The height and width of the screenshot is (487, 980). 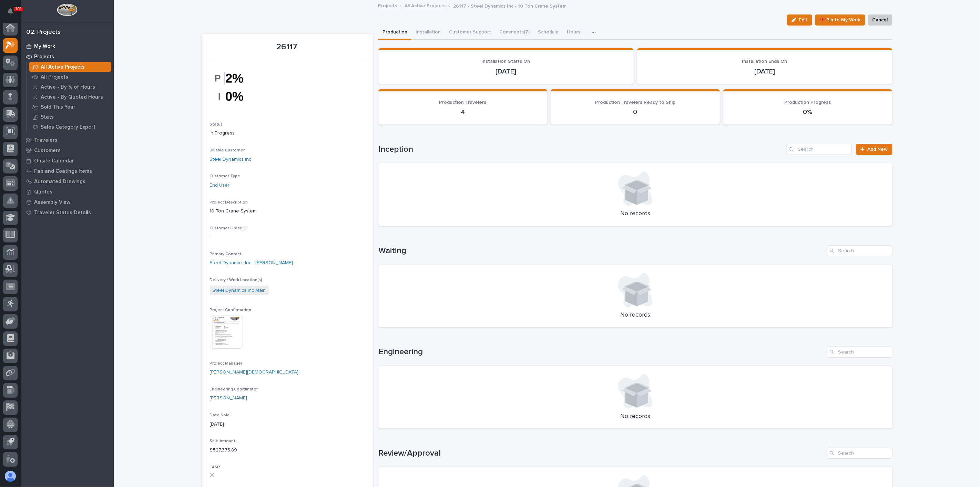 What do you see at coordinates (67, 182) in the screenshot?
I see `a: Automated Drawings` at bounding box center [67, 182].